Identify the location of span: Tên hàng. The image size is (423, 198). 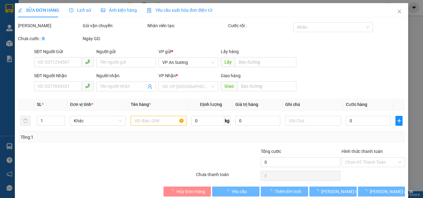
(141, 105).